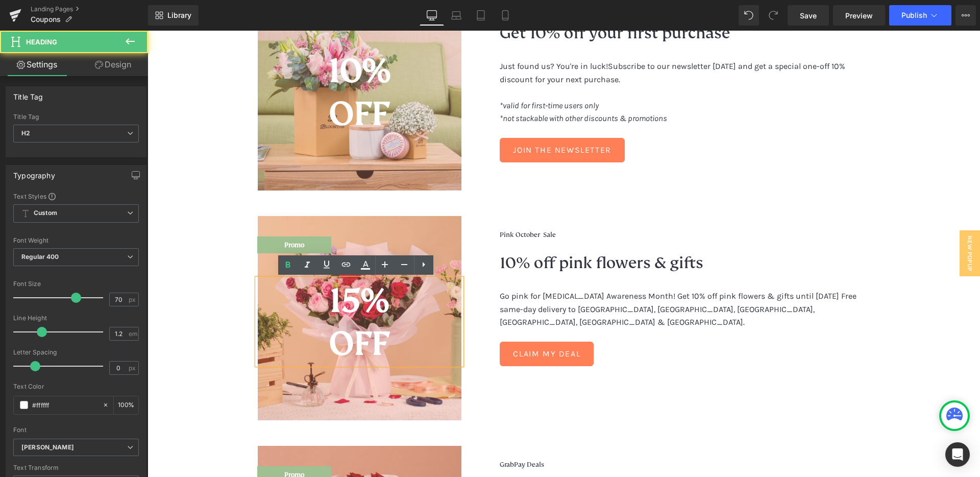 Image resolution: width=980 pixels, height=477 pixels. I want to click on b: 15%, so click(212, 269).